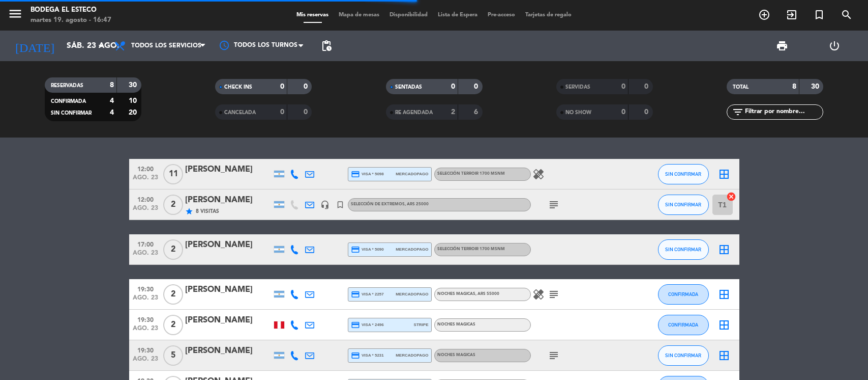  Describe the element at coordinates (367, 294) in the screenshot. I see `span: visa * 2257` at that location.